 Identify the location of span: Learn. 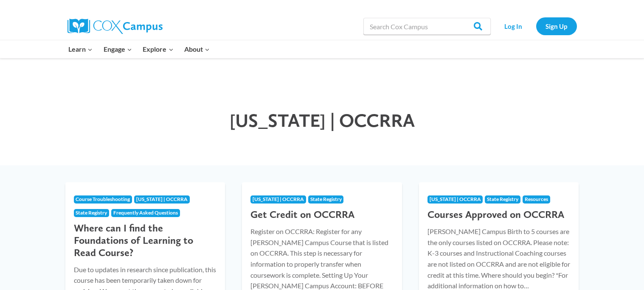
(80, 49).